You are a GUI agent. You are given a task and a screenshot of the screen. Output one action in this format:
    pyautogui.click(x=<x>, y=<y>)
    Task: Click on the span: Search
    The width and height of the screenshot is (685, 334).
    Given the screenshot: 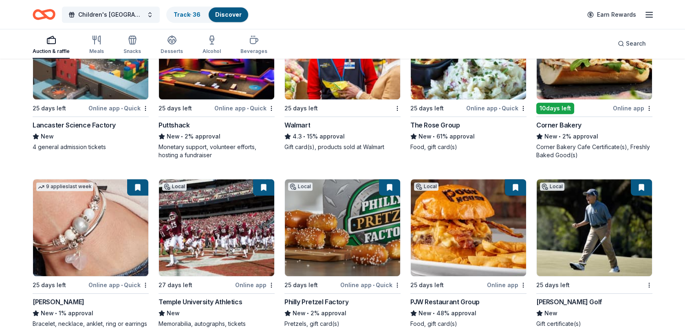 What is the action you would take?
    pyautogui.click(x=636, y=44)
    